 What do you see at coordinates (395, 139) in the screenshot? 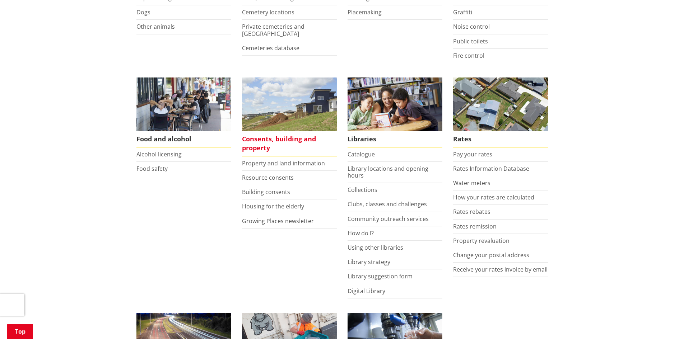
I see `span: Libraries` at bounding box center [395, 139].